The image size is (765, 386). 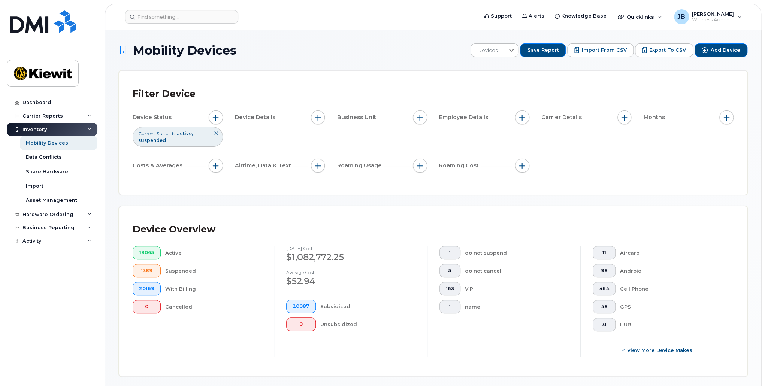 What do you see at coordinates (146, 289) in the screenshot?
I see `button: 20169` at bounding box center [146, 289].